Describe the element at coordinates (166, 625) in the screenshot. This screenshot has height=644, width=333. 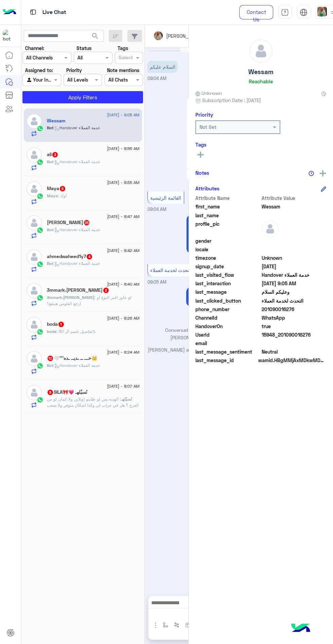
I see `img: select flow` at that location.